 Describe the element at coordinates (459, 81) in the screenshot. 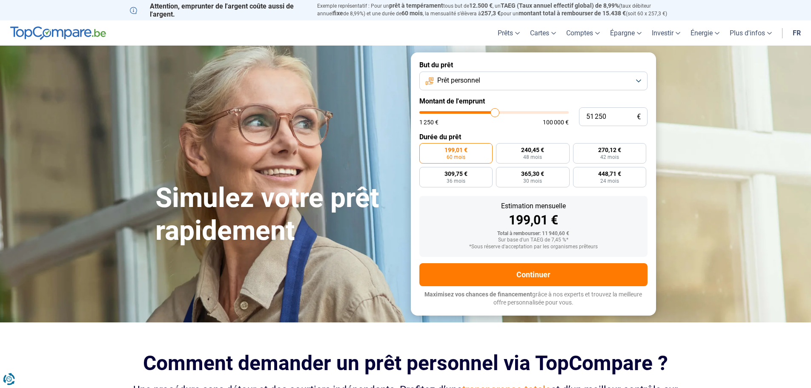

I see `span: Prêt personnel` at that location.